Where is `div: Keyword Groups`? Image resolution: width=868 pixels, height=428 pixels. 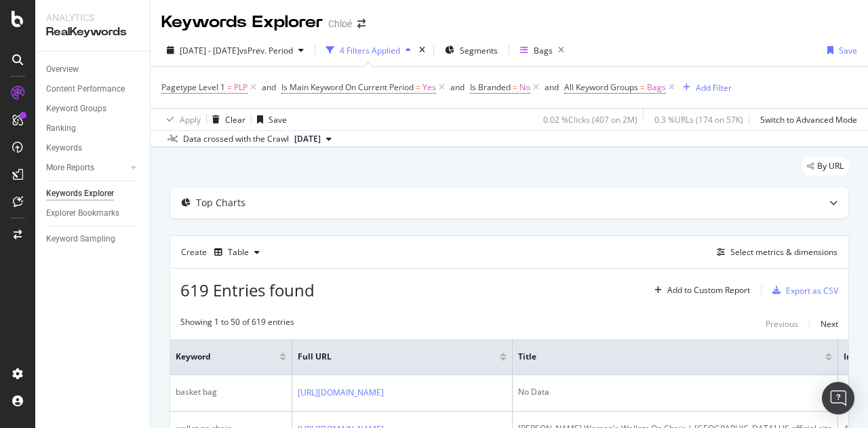
div: Keyword Groups is located at coordinates (76, 108).